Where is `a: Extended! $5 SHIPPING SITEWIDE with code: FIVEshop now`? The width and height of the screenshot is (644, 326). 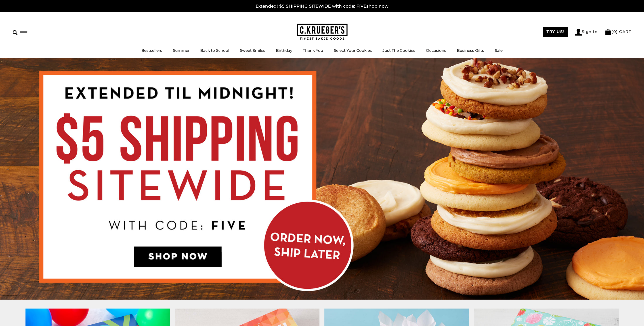 a: Extended! $5 SHIPPING SITEWIDE with code: FIVEshop now is located at coordinates (322, 7).